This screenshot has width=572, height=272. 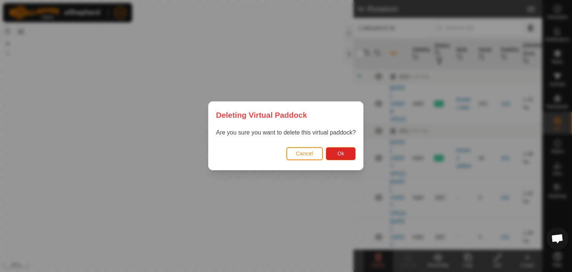 What do you see at coordinates (305, 154) in the screenshot?
I see `span: Cancel` at bounding box center [305, 154].